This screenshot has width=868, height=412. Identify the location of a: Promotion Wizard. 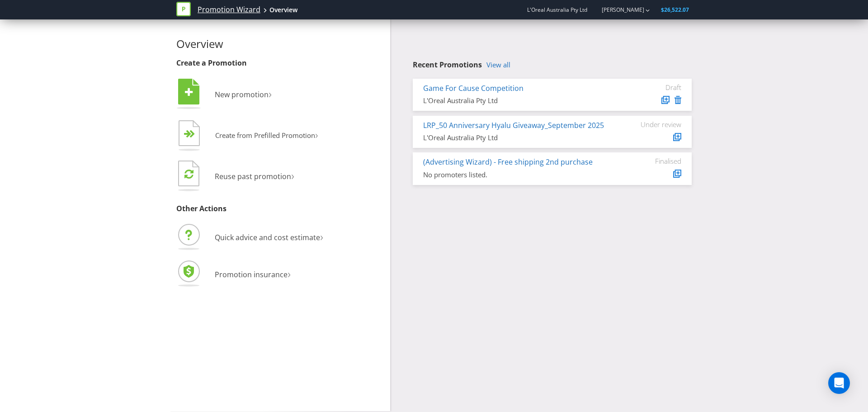
(229, 9).